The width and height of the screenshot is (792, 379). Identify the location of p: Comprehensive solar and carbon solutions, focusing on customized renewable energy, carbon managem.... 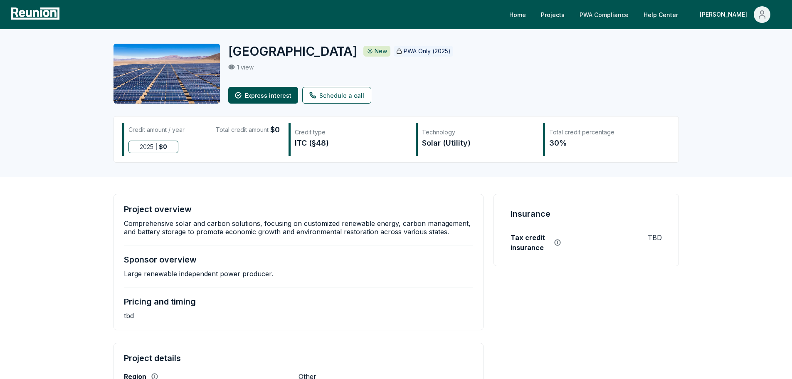
(299, 227).